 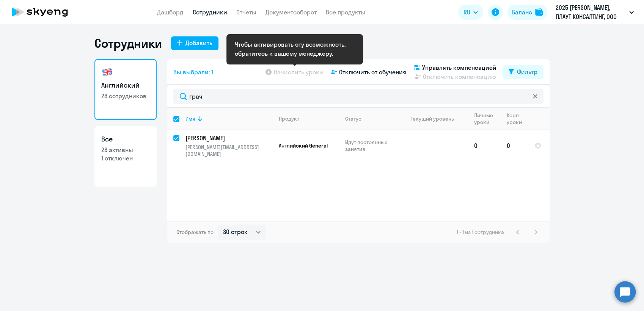 What do you see at coordinates (125, 90) in the screenshot?
I see `a: Английский28 сотрудников` at bounding box center [125, 90].